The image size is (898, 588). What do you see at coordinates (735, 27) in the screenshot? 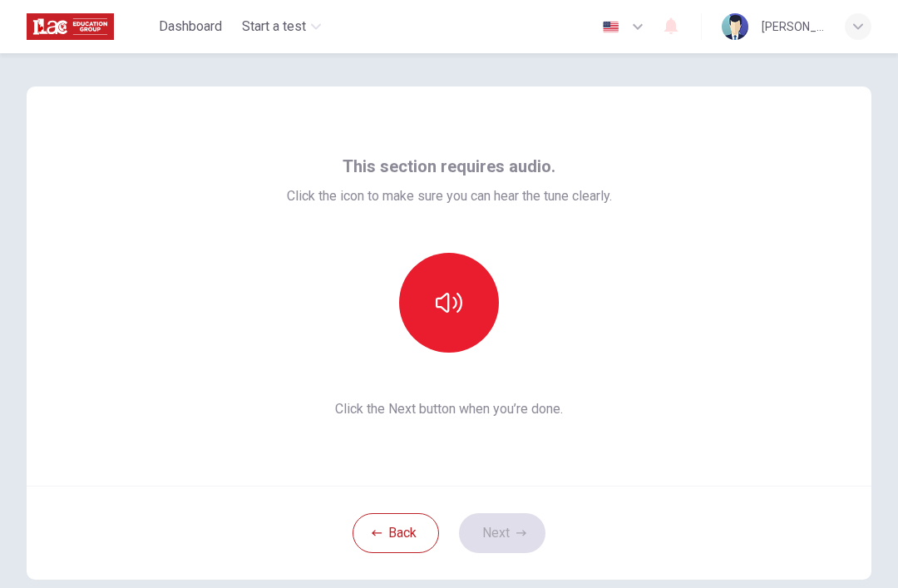
I see `img: Profile picture` at bounding box center [735, 27].